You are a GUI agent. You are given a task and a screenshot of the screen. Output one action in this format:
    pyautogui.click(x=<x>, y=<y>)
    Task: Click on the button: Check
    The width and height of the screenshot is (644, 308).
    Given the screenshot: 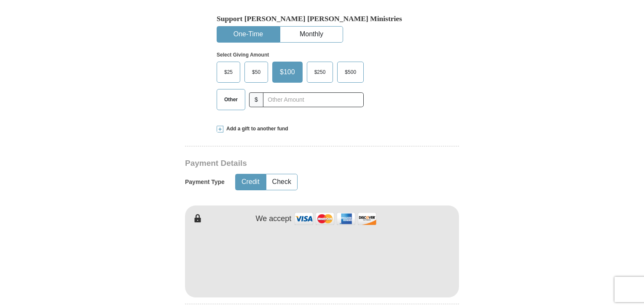 What is the action you would take?
    pyautogui.click(x=282, y=182)
    